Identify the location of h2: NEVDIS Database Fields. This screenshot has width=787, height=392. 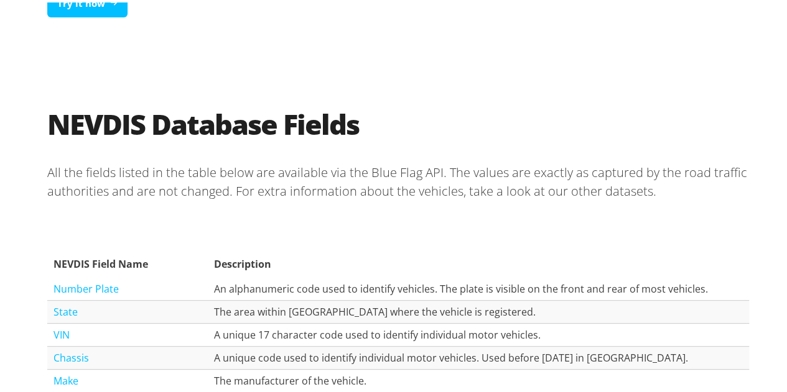
(398, 121).